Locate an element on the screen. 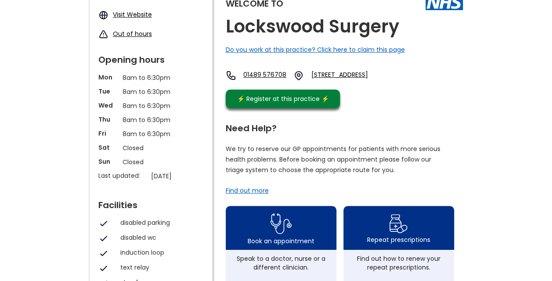 The height and width of the screenshot is (281, 552). p: Fri is located at coordinates (108, 134).